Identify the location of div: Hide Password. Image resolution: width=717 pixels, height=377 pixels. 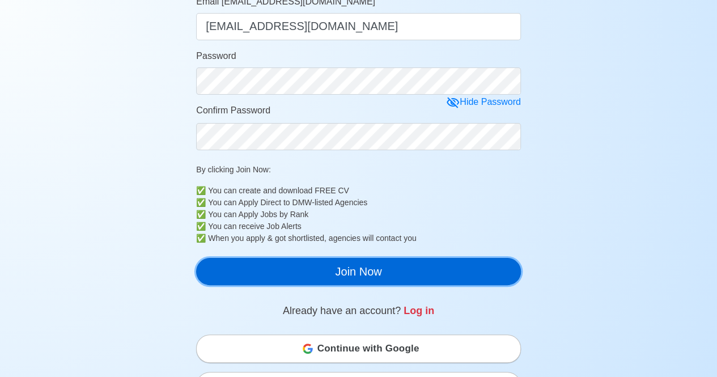
(483, 102).